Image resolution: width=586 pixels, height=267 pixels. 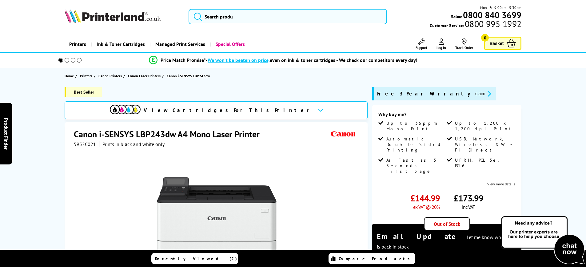 I want to click on div: Out of Stock, so click(x=447, y=223).